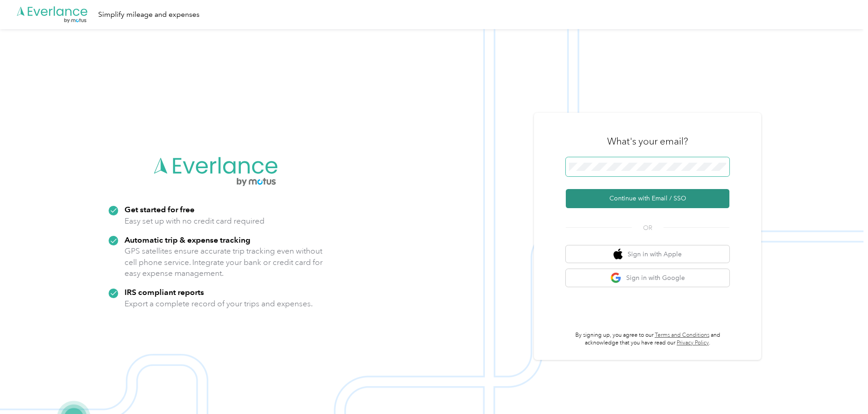 The width and height of the screenshot is (868, 414). I want to click on strong: Automatic trip & expense tracking, so click(187, 239).